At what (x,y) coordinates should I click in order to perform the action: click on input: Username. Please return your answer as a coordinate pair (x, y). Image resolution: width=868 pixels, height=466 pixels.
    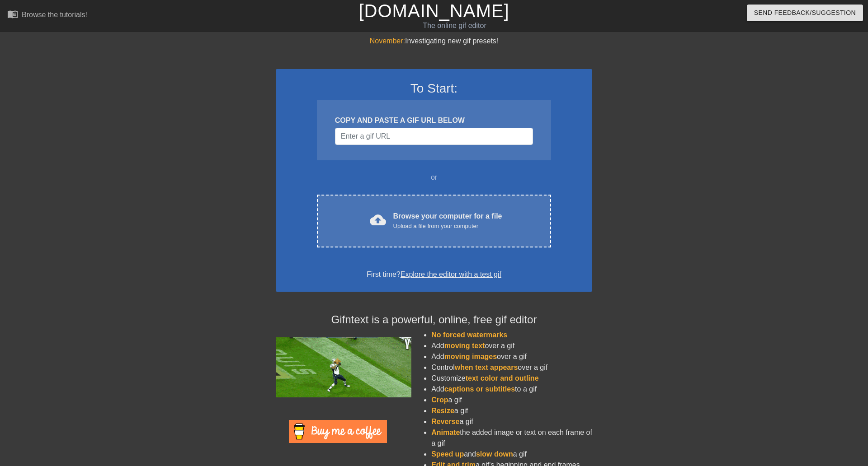
    Looking at the image, I should click on (434, 136).